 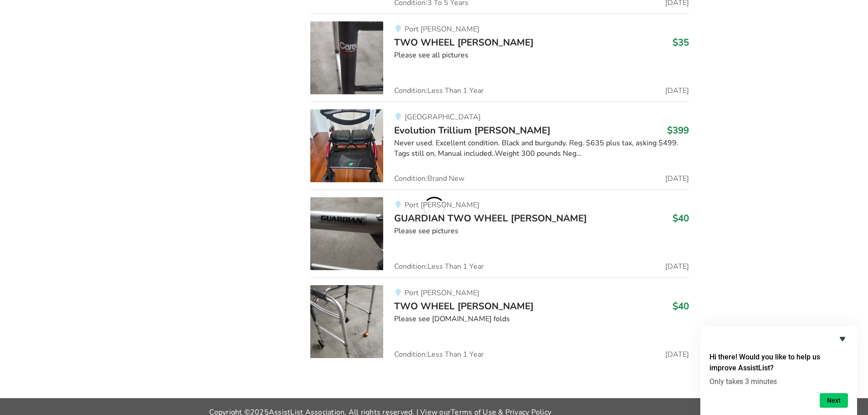 What do you see at coordinates (779, 362) in the screenshot?
I see `h2: Hi there! Would you like to help us improve AssistList?` at bounding box center [779, 362].